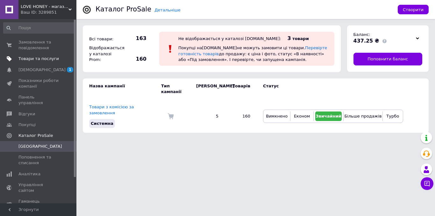 This screenshot has width=435, height=216. Describe the element at coordinates (170, 49) in the screenshot. I see `img: :exclamation:` at that location.